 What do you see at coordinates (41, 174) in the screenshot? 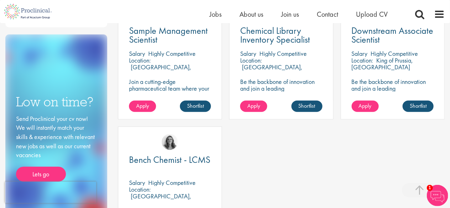
I see `a: Lets go` at bounding box center [41, 174].